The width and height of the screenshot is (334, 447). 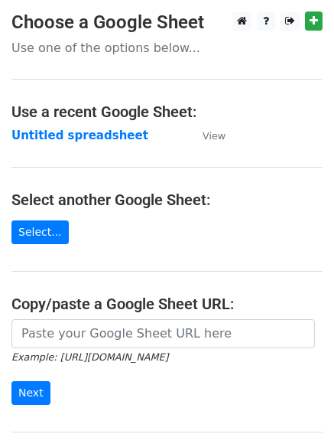 I want to click on a: View, so click(x=206, y=135).